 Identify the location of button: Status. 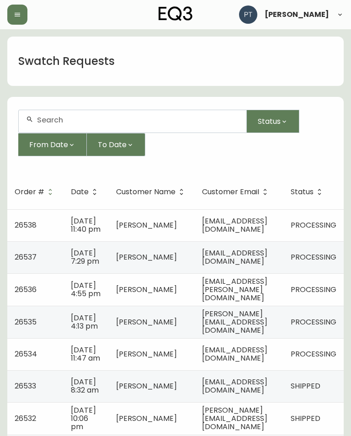
(273, 121).